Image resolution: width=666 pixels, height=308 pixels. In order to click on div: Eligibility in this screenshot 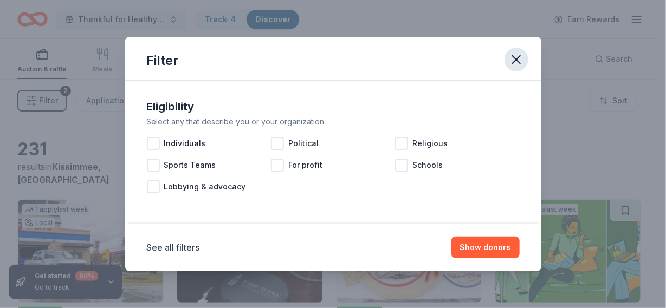, I will do `click(333, 107)`.